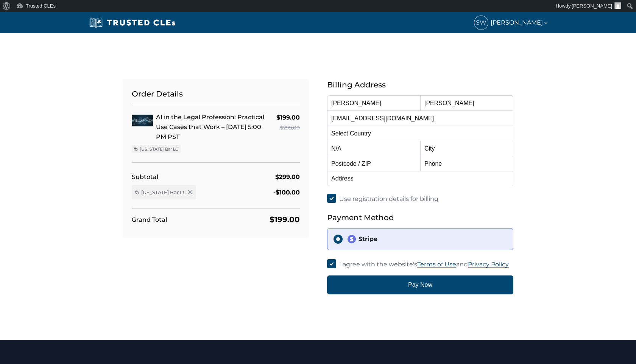  I want to click on input: Address, so click(420, 178).